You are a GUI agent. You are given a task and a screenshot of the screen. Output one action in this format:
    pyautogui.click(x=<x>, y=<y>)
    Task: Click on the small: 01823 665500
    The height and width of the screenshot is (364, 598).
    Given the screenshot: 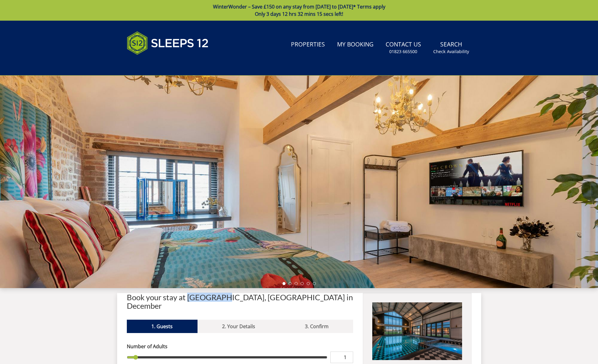 What is the action you would take?
    pyautogui.click(x=403, y=52)
    